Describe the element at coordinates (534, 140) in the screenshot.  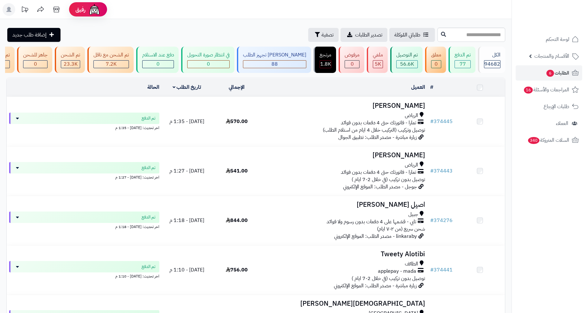
I see `span: 340` at that location.